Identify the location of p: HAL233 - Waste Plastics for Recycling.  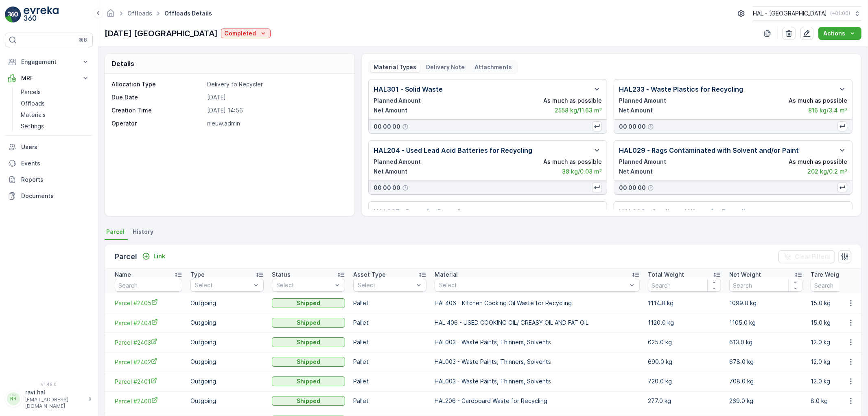
(680, 89).